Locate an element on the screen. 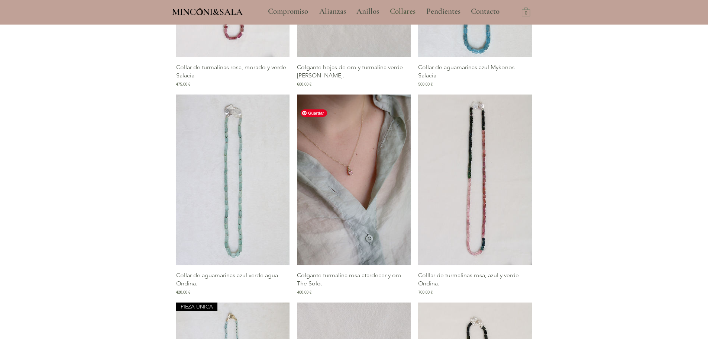 Image resolution: width=708 pixels, height=339 pixels. p: Collares is located at coordinates (403, 12).